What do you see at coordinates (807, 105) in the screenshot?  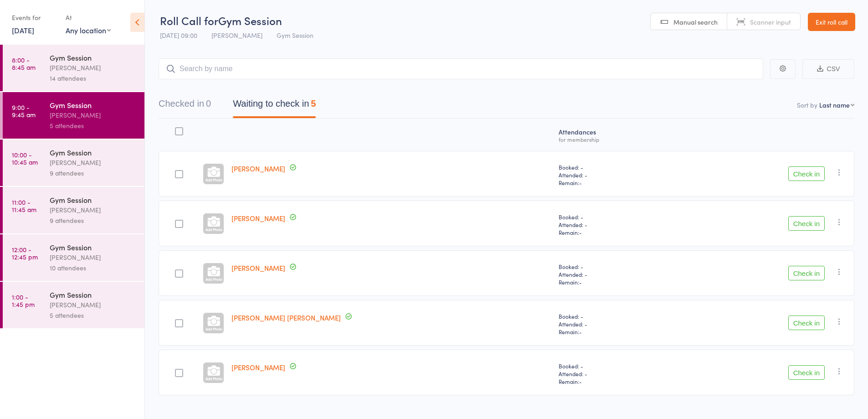 I see `label: Sort by` at bounding box center [807, 105].